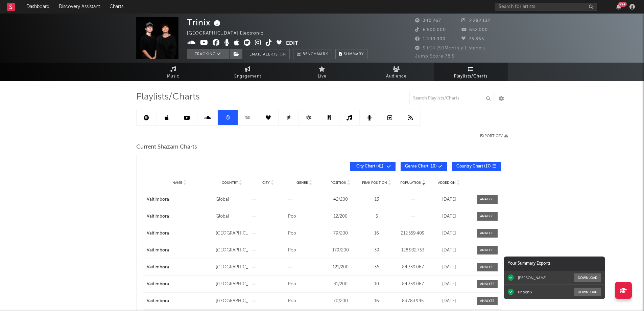 The image size is (644, 311). What do you see at coordinates (248, 72) in the screenshot?
I see `a: Engagement` at bounding box center [248, 72].